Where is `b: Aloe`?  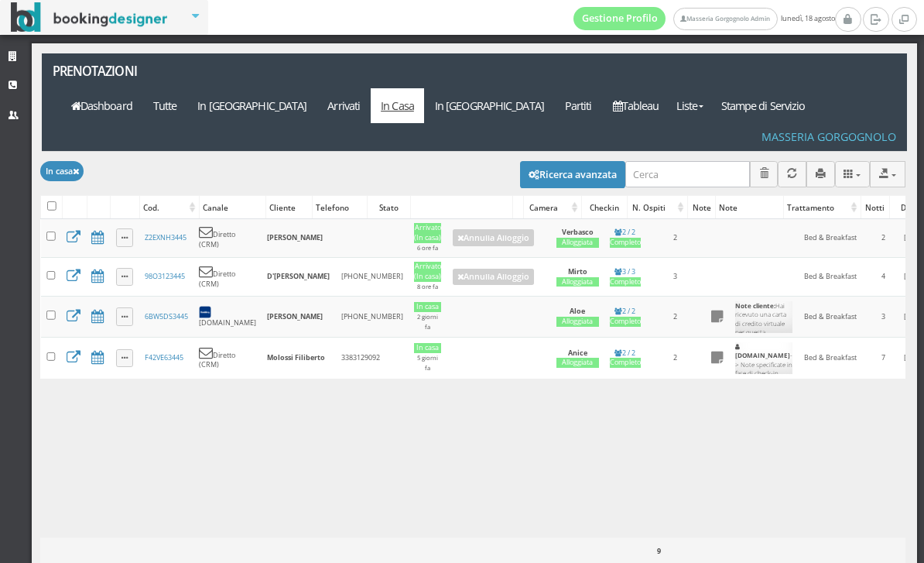 b: Aloe is located at coordinates (577, 310).